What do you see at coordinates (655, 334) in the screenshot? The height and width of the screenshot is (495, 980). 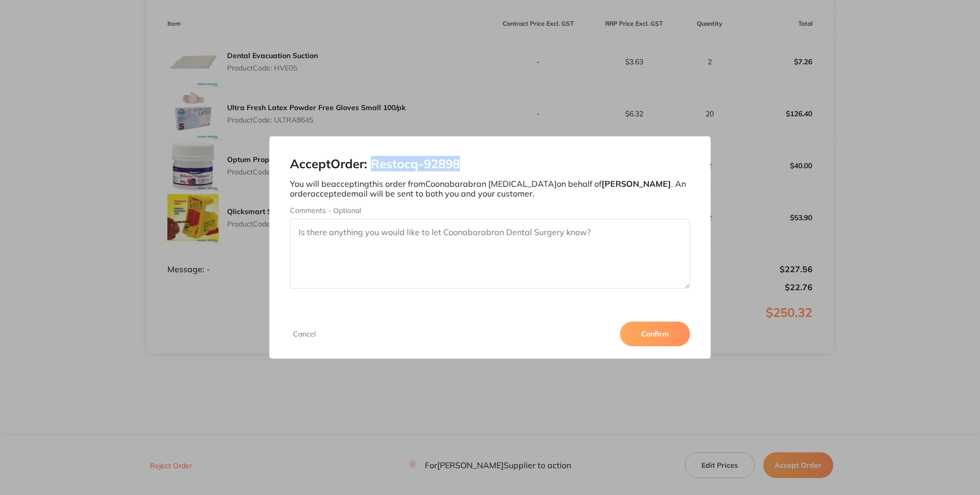 I see `button: Confirm` at bounding box center [655, 334].